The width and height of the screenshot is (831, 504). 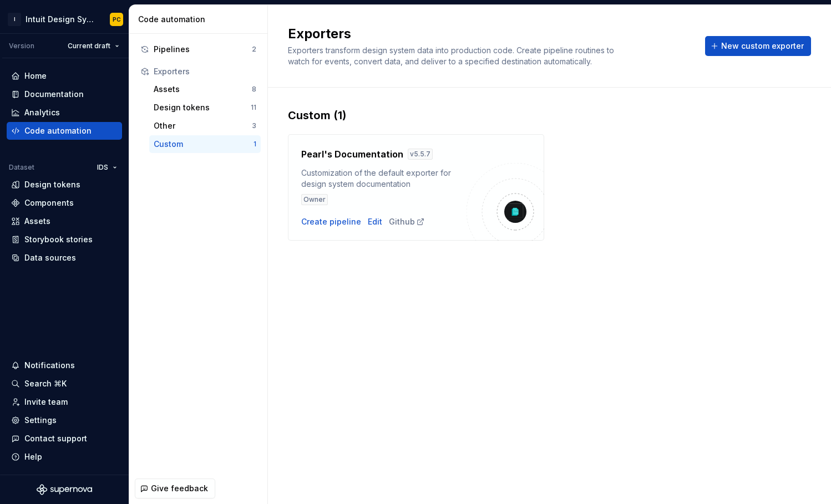 I want to click on button: Custom1, so click(x=204, y=144).